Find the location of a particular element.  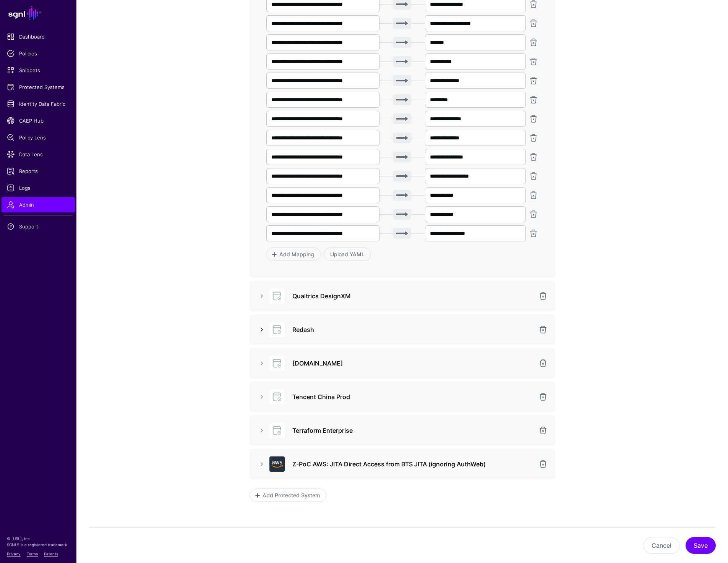

a: Patents is located at coordinates (51, 554).